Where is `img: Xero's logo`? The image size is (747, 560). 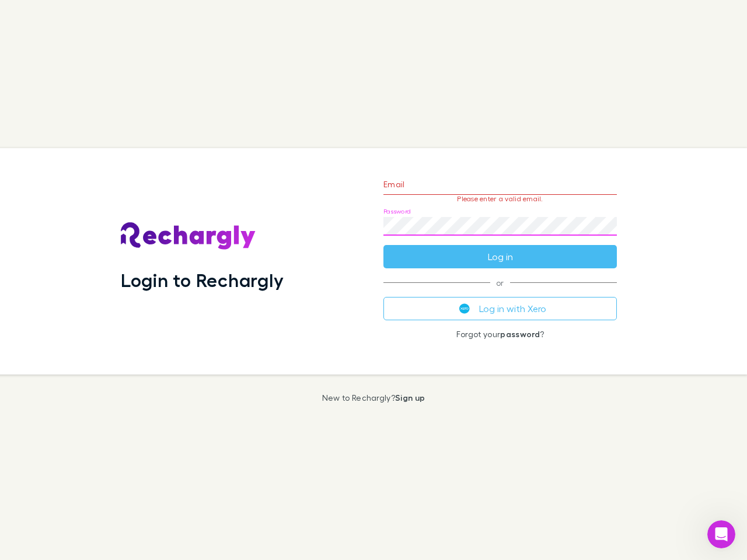
img: Xero's logo is located at coordinates (464, 308).